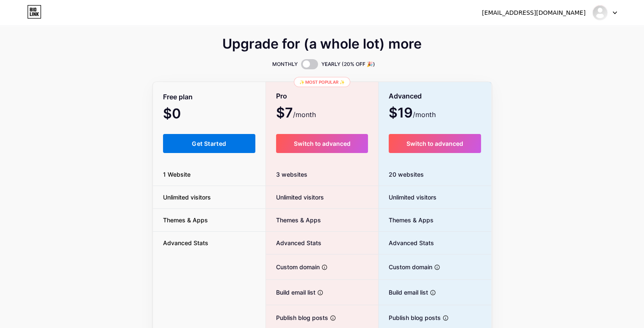  I want to click on span: YEARLY (20% OFF 🎉), so click(348, 64).